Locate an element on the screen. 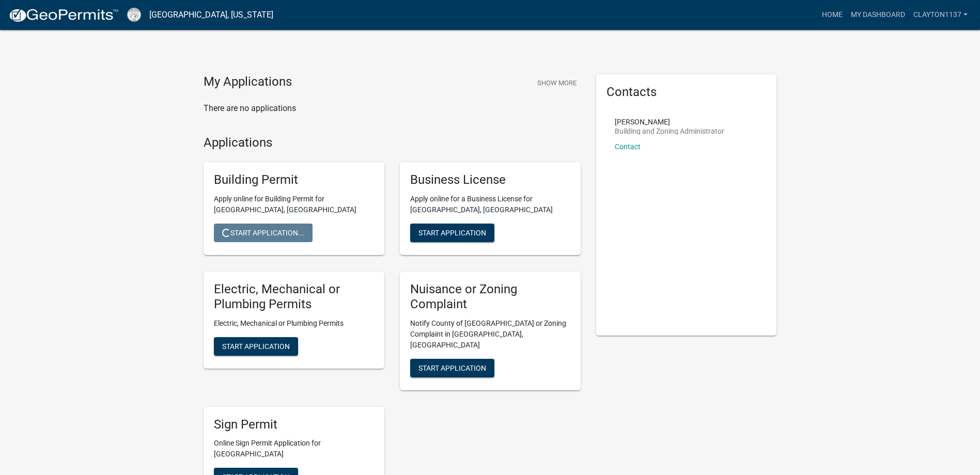 The width and height of the screenshot is (980, 475). h4: My Applications is located at coordinates (247, 82).